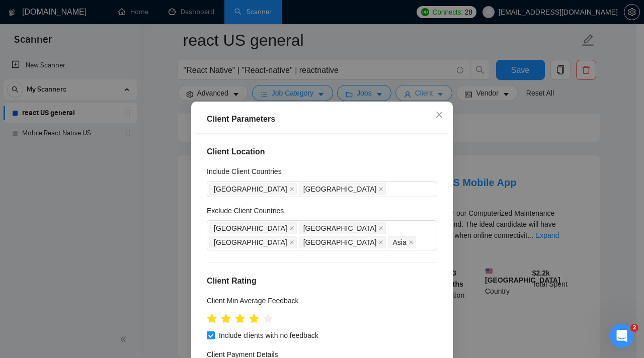  What do you see at coordinates (439, 115) in the screenshot?
I see `button: Close` at bounding box center [439, 115].